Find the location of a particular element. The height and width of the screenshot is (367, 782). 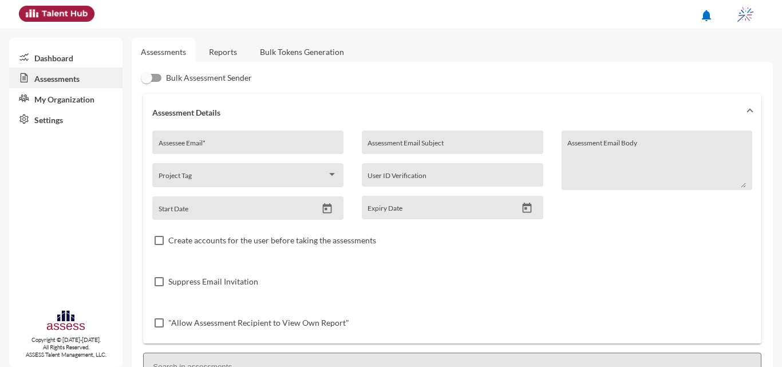

a: Dashboard is located at coordinates (66, 57).